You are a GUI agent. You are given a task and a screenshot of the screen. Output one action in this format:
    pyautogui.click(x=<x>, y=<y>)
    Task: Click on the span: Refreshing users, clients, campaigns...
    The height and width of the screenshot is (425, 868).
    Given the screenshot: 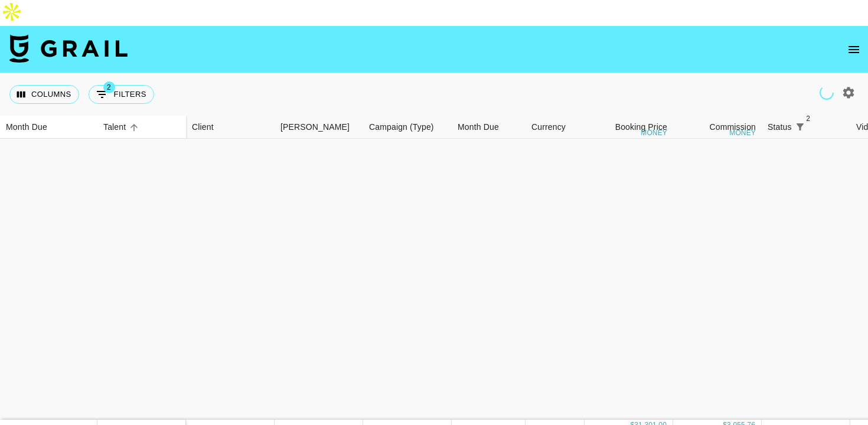 What is the action you would take?
    pyautogui.click(x=827, y=93)
    